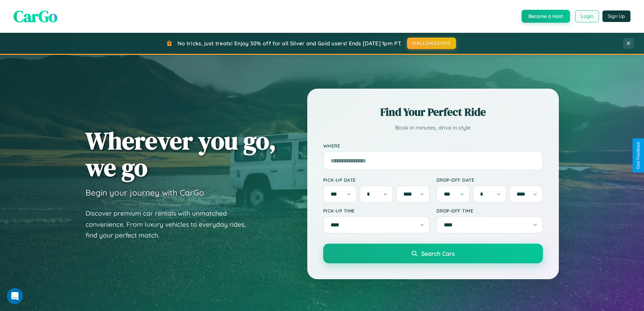  What do you see at coordinates (489, 210) in the screenshot?
I see `label: Drop-off Time` at bounding box center [489, 210].